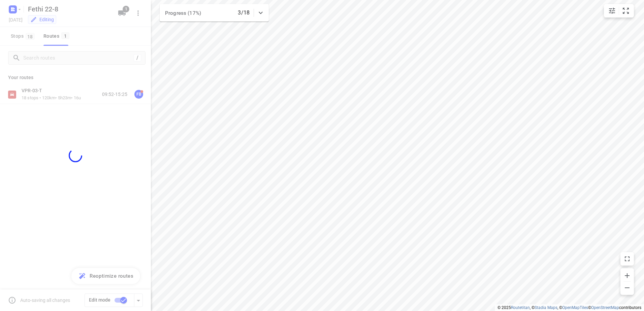 The height and width of the screenshot is (311, 644). Describe the element at coordinates (569, 307) in the screenshot. I see `li: © 2025 , © , © © contributors` at that location.